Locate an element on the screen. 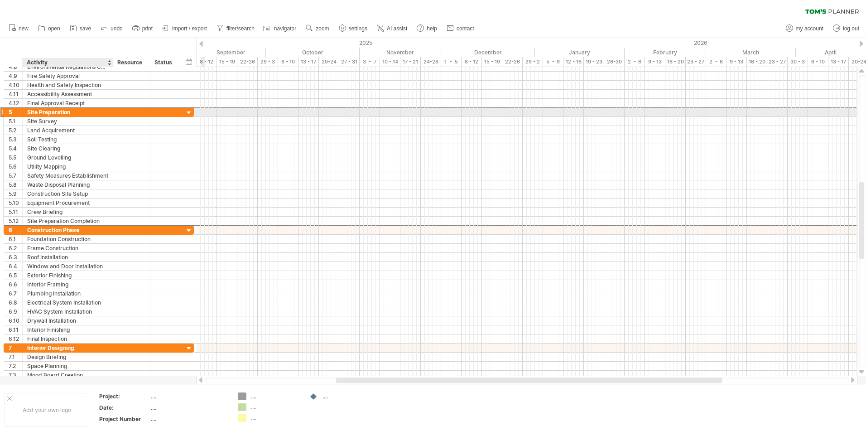  div: January 2026 is located at coordinates (580, 52).